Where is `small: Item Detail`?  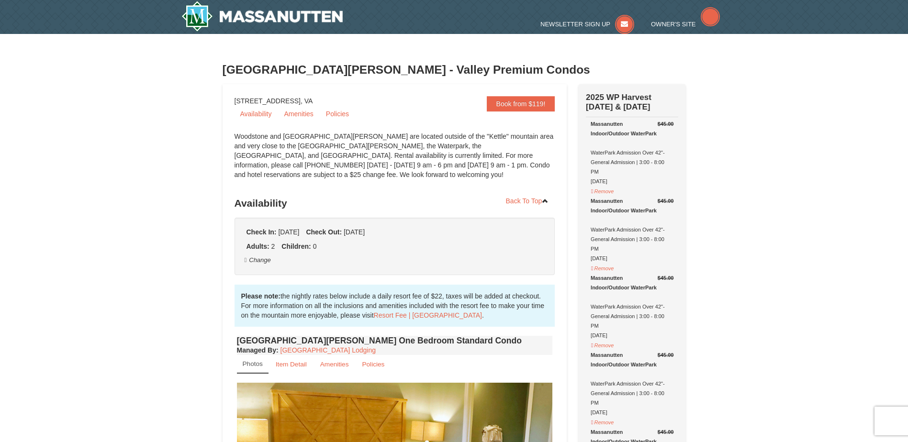
small: Item Detail is located at coordinates (291, 364).